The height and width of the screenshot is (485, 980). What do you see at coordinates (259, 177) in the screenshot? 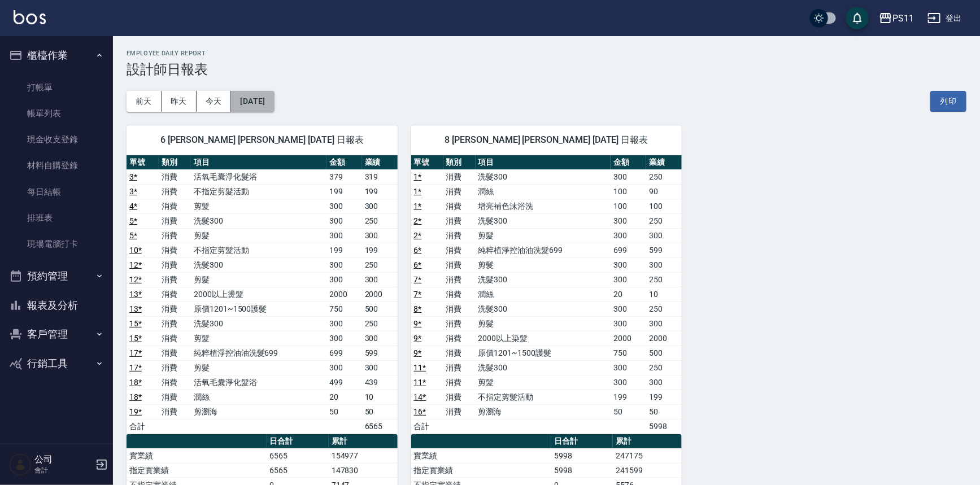
I see `td: 活氧毛囊淨化髮浴` at bounding box center [259, 177].